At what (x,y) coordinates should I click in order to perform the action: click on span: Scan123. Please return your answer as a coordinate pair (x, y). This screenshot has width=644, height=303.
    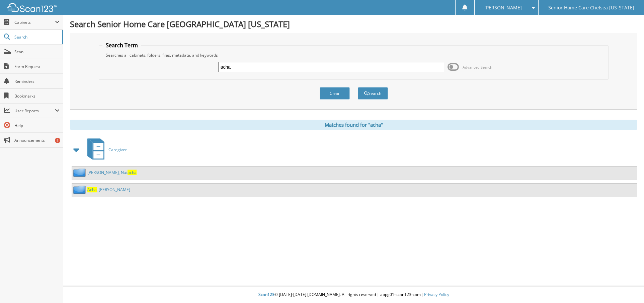
    Looking at the image, I should click on (266, 294).